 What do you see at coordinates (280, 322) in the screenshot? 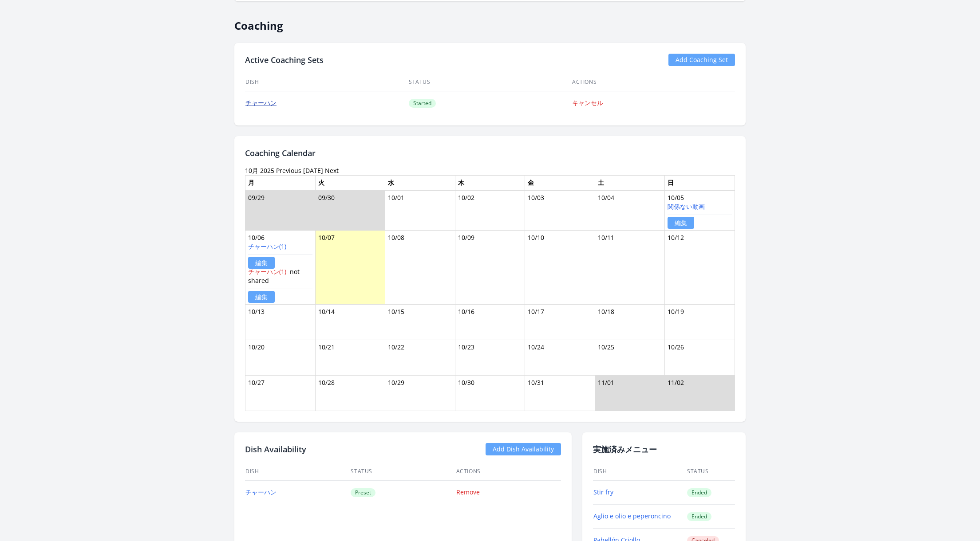
I see `td: 10/13` at bounding box center [280, 322].